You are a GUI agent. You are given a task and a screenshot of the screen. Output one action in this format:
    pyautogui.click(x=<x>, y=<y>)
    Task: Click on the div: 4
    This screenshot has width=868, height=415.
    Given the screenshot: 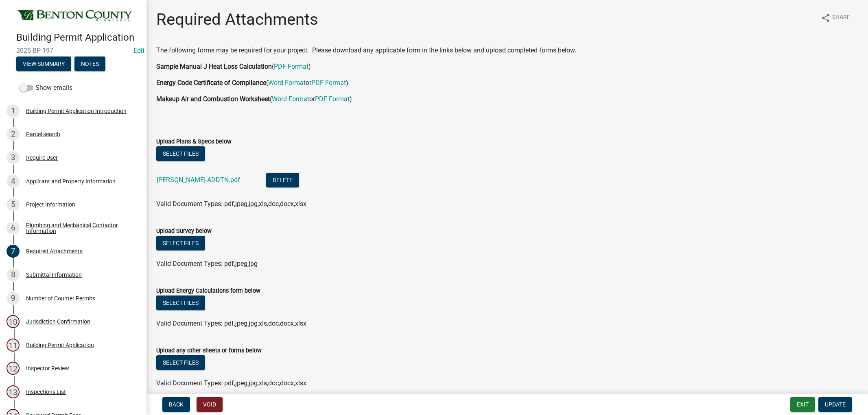 What is the action you would take?
    pyautogui.click(x=13, y=182)
    